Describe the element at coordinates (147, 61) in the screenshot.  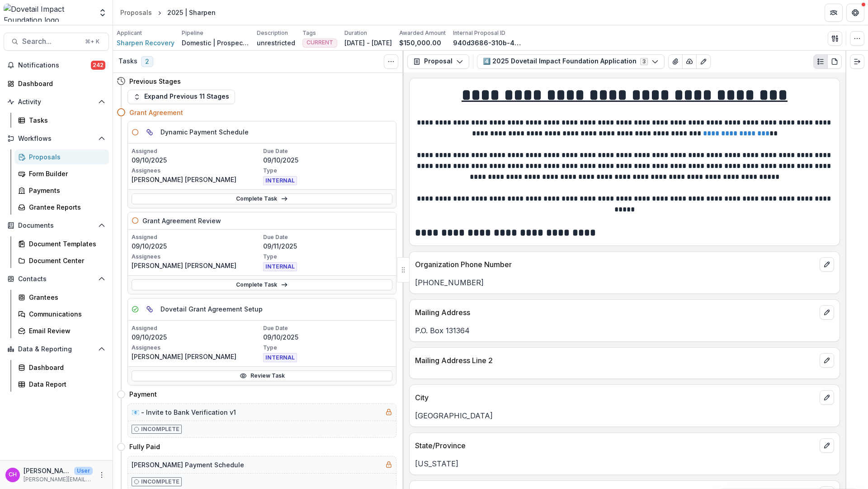
I see `span: 2` at that location.